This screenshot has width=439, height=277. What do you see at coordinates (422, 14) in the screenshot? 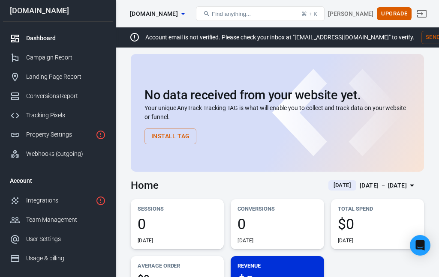
I see `a: Sign out` at bounding box center [422, 14].